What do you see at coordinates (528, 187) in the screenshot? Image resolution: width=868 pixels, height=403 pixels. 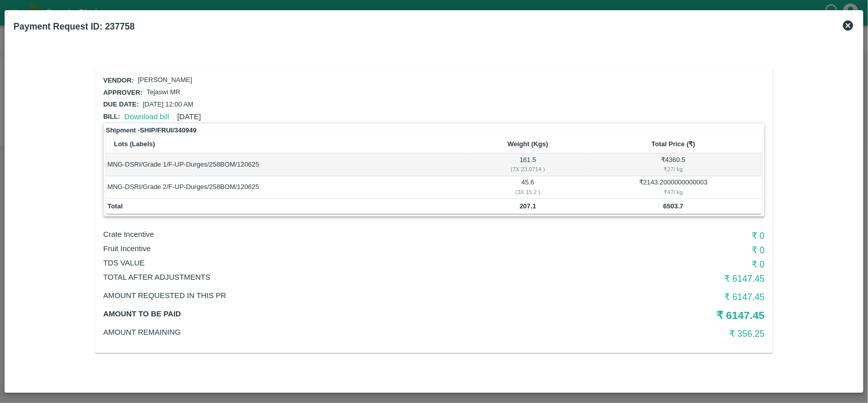 I see `td: 45.6` at bounding box center [528, 187].